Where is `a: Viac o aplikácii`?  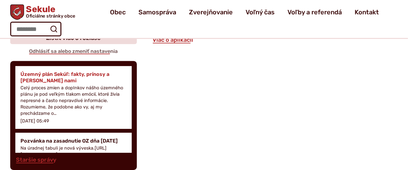 a: Viac o aplikácii is located at coordinates (173, 40).